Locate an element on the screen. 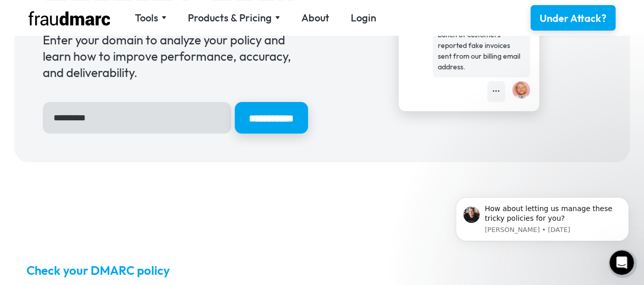  a: Login is located at coordinates (363, 18).